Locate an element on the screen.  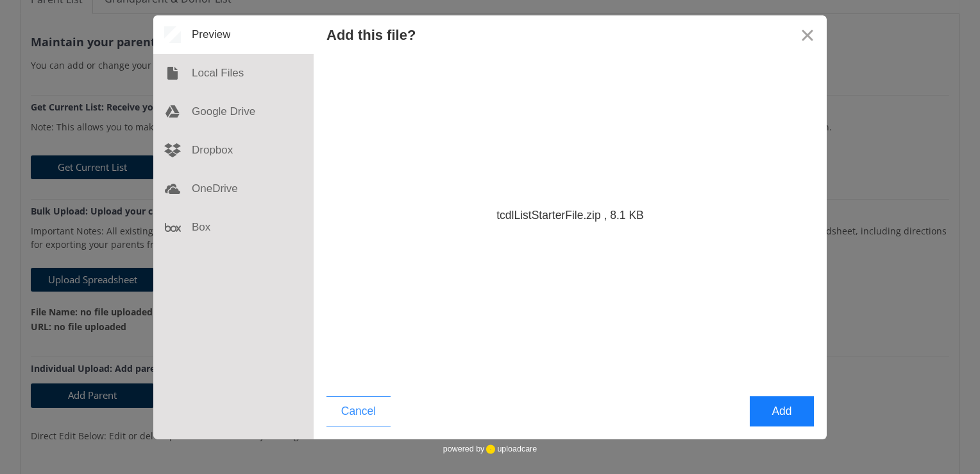
div: Preview is located at coordinates (233, 35).